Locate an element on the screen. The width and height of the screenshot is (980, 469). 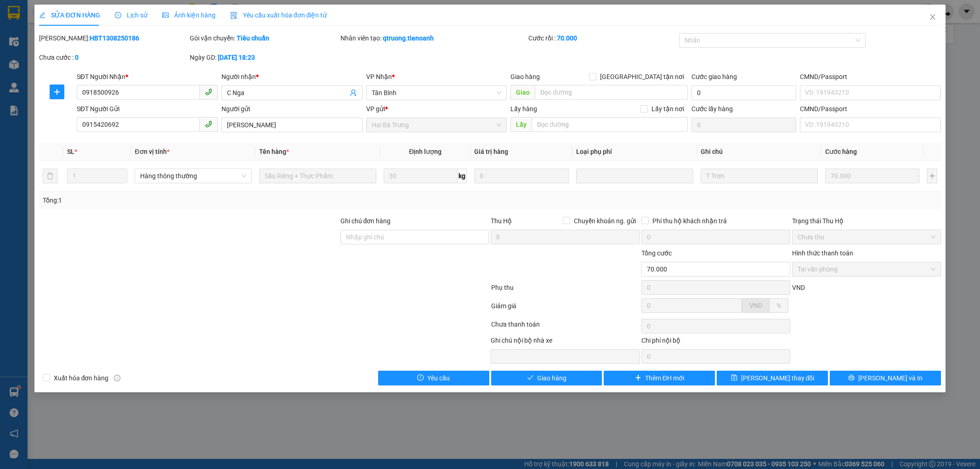
input: Ghi Chú is located at coordinates (759, 176).